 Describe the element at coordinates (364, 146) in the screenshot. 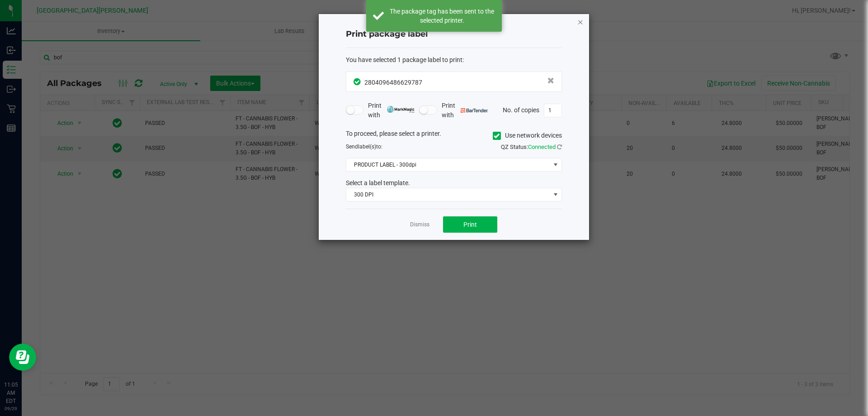

I see `span: Send to:` at that location.